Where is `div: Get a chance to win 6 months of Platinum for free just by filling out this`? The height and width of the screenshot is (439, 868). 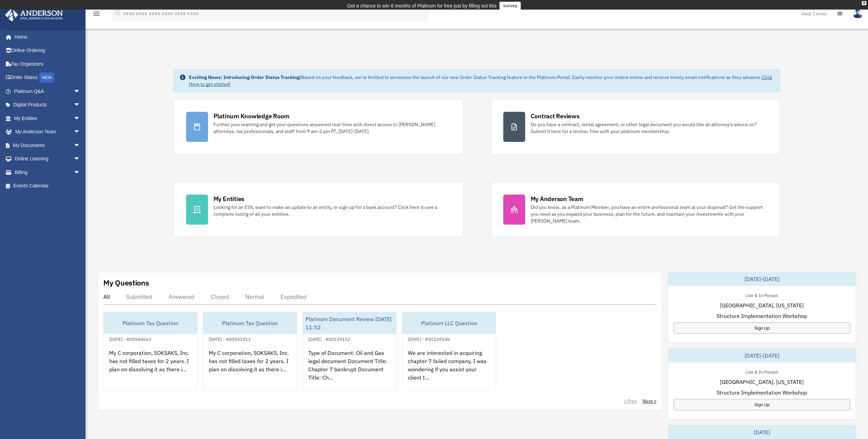
div: Get a chance to win 6 months of Platinum for free just by filling out this is located at coordinates (422, 6).